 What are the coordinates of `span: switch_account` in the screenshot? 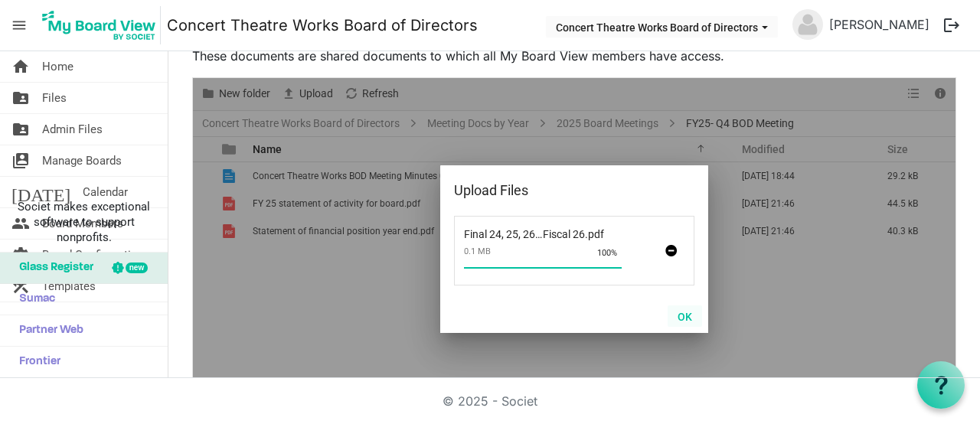 It's located at (21, 161).